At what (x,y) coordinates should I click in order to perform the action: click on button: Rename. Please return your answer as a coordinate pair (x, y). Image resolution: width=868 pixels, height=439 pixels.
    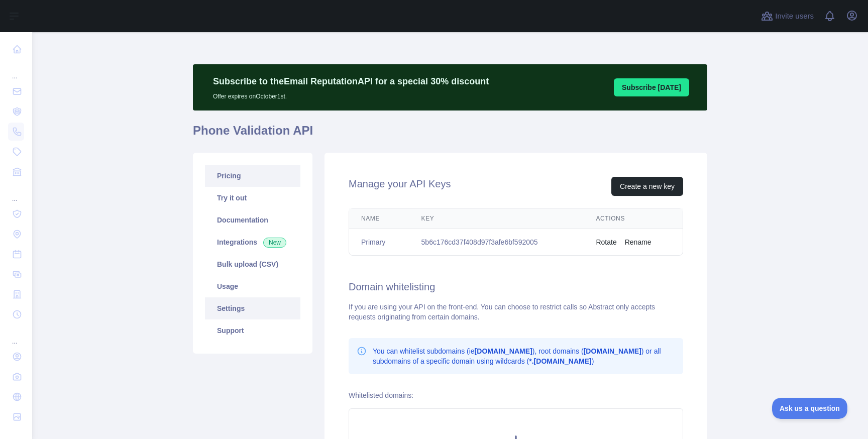
    Looking at the image, I should click on (638, 242).